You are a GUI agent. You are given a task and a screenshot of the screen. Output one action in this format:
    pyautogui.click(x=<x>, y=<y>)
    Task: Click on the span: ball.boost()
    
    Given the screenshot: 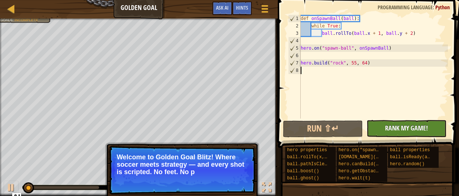 What is the action you would take?
    pyautogui.click(x=303, y=171)
    